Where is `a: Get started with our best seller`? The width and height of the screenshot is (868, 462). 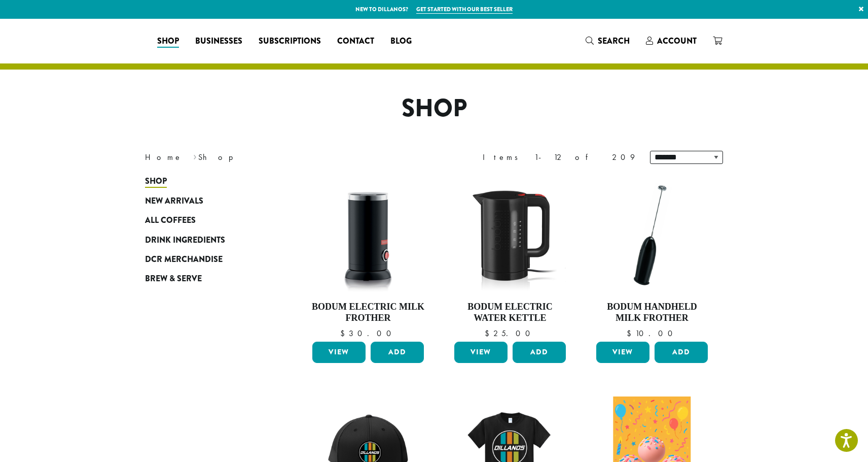
a: Get started with our best seller is located at coordinates (465, 9).